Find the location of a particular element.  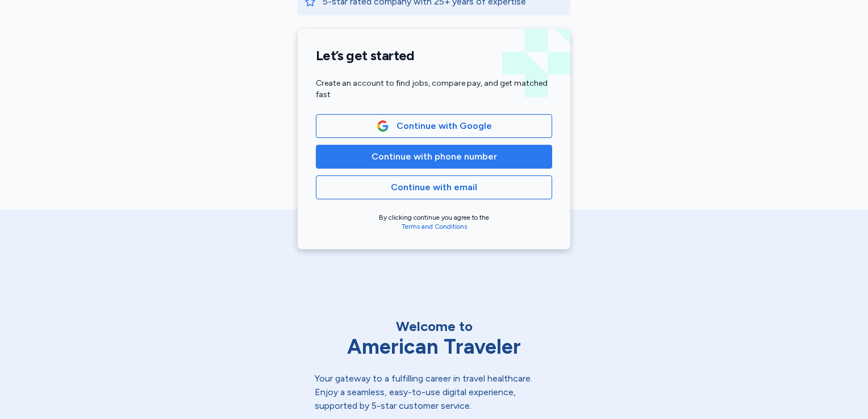

div: American Traveler is located at coordinates (434, 347).